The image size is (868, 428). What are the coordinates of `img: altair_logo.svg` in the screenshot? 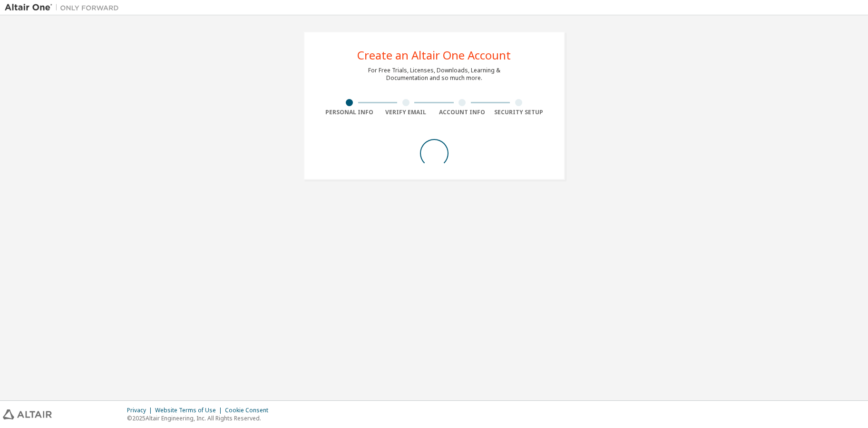 It's located at (27, 414).